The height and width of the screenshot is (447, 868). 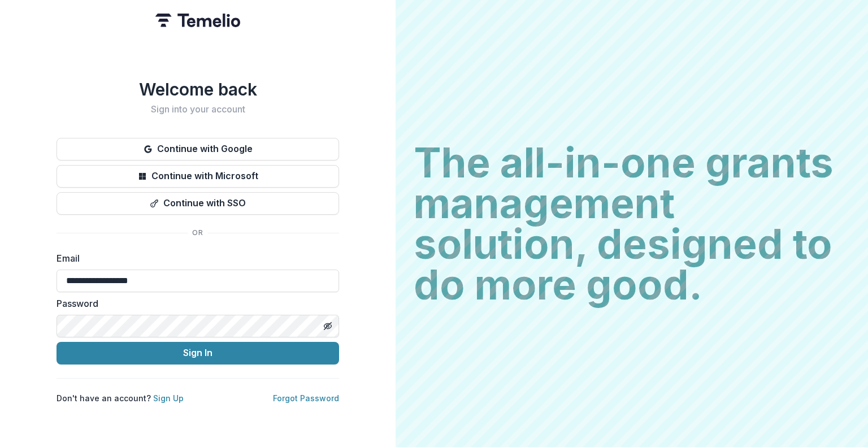 What do you see at coordinates (168, 398) in the screenshot?
I see `a: Sign Up` at bounding box center [168, 398].